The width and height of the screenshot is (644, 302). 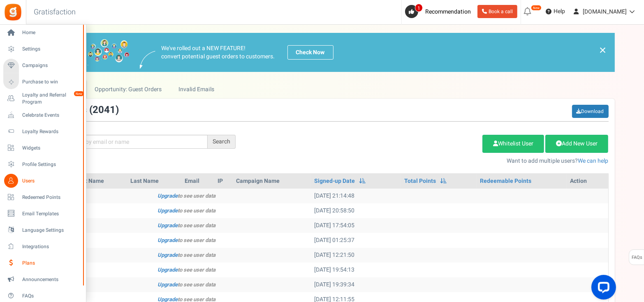 I want to click on span: Widgets, so click(x=51, y=148).